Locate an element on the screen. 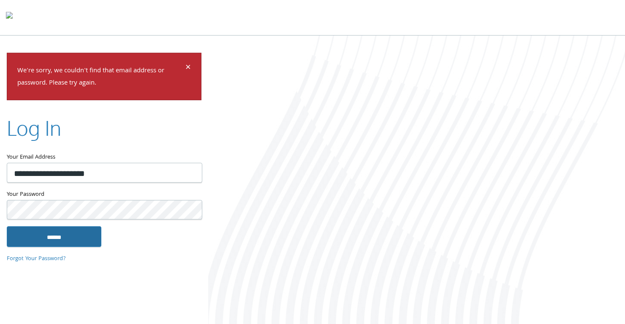 The image size is (625, 324). p: We're sorry, we couldn't find that email address or password. Please try again. is located at coordinates (101, 77).